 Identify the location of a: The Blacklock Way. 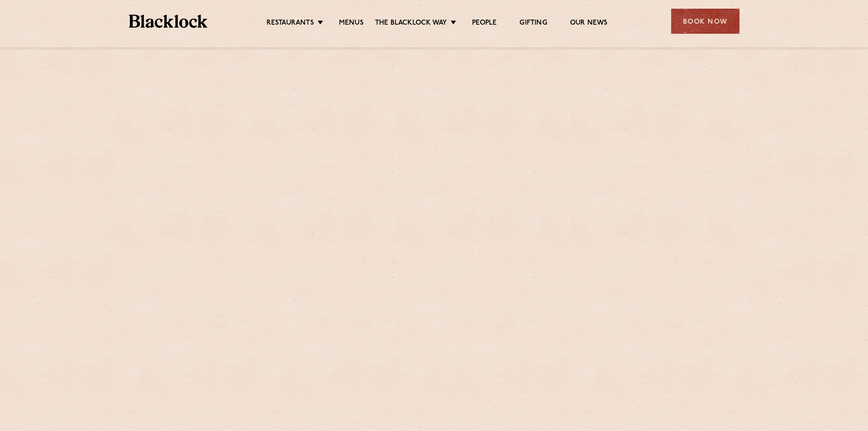
(411, 24).